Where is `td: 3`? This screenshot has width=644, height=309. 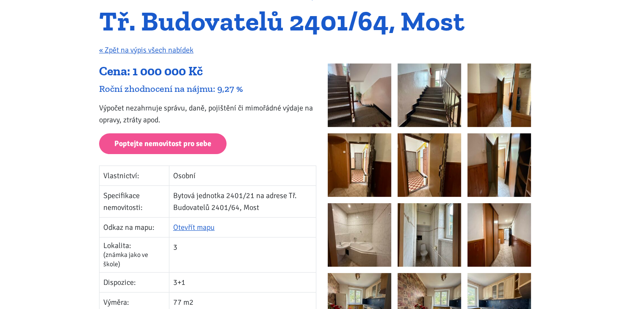 td: 3 is located at coordinates (242, 254).